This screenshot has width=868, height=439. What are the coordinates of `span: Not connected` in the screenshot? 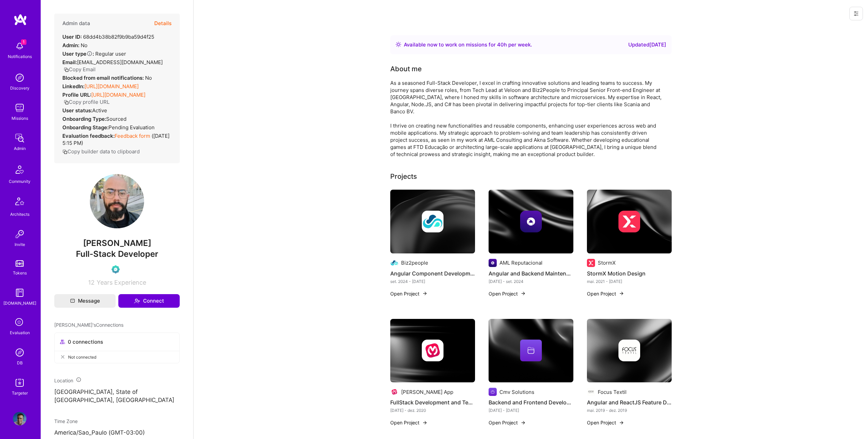 It's located at (82, 357).